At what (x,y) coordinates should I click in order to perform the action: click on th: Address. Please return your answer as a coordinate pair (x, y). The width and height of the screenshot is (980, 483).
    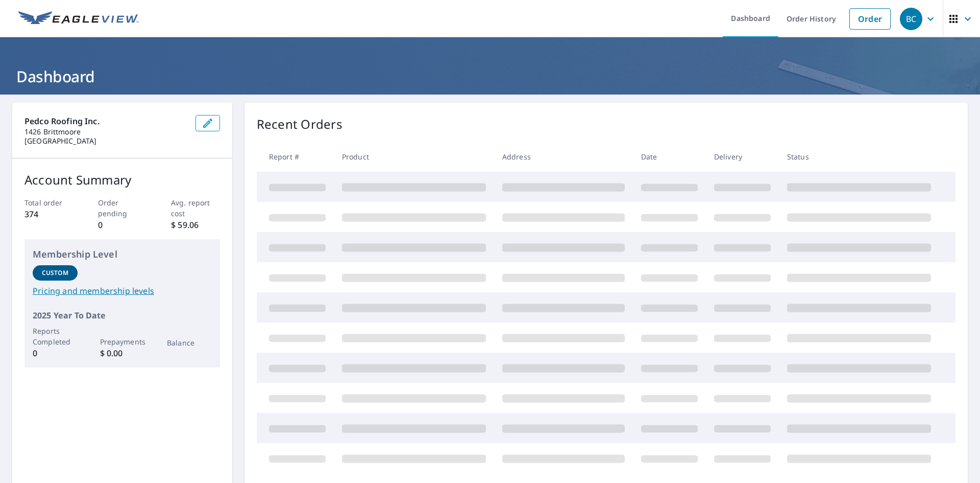
    Looking at the image, I should click on (563, 156).